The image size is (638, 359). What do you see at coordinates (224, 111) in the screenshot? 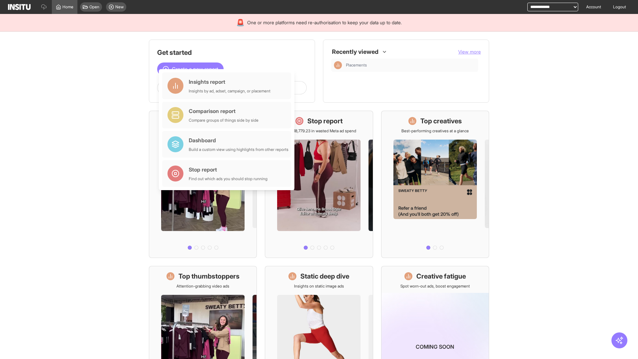
I see `div: Comparison report` at bounding box center [224, 111].